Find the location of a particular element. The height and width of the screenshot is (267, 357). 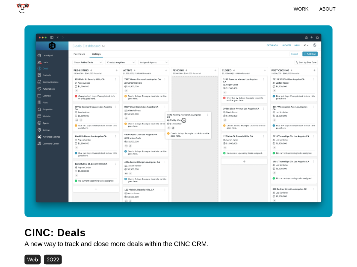

p: A new way to track and close more deals within the CINC CRM. is located at coordinates (116, 244).